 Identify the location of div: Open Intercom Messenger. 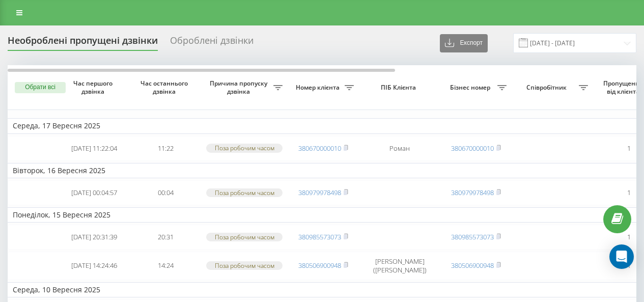
(622, 257).